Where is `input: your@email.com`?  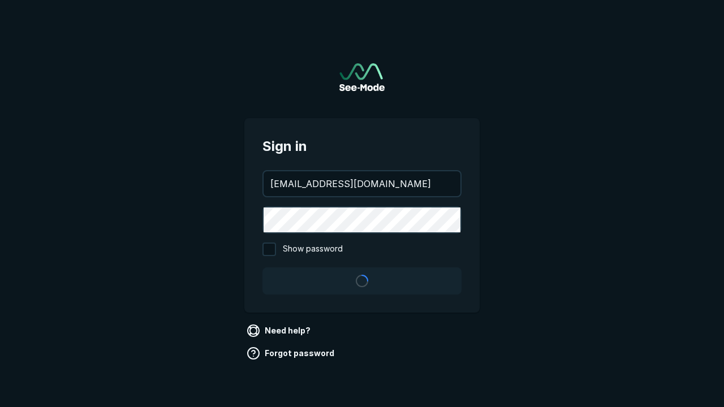 input: your@email.com is located at coordinates (362, 184).